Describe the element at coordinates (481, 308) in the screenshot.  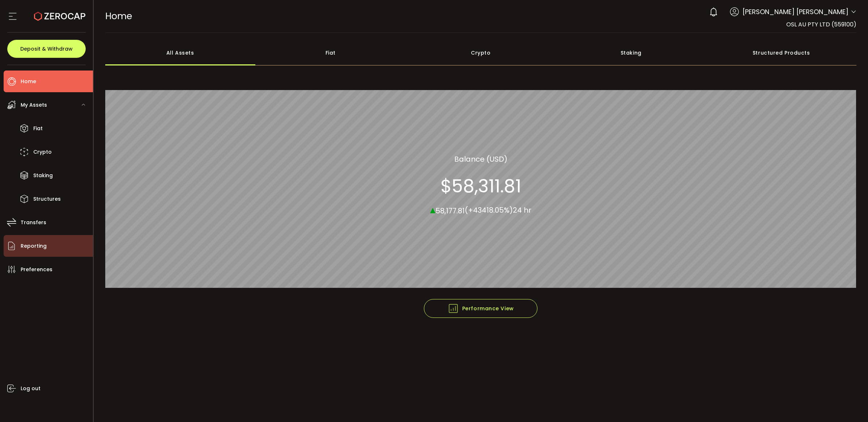
I see `span: Performance View` at that location.